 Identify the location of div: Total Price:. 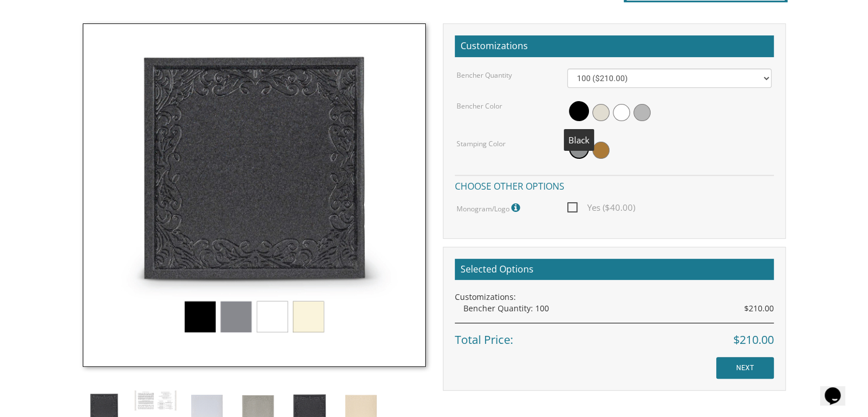
(614, 335).